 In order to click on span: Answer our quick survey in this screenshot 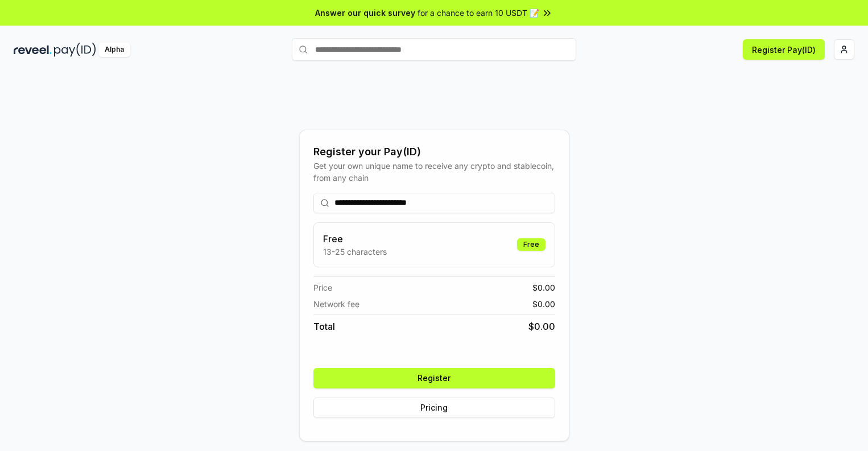, I will do `click(365, 12)`.